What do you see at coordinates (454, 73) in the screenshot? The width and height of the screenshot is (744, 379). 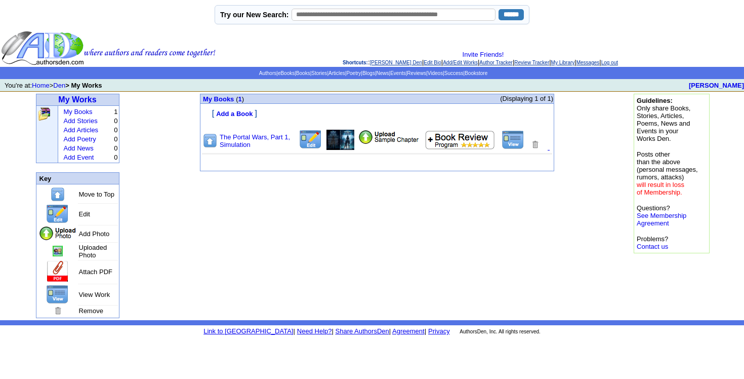 I see `a: Success` at bounding box center [454, 73].